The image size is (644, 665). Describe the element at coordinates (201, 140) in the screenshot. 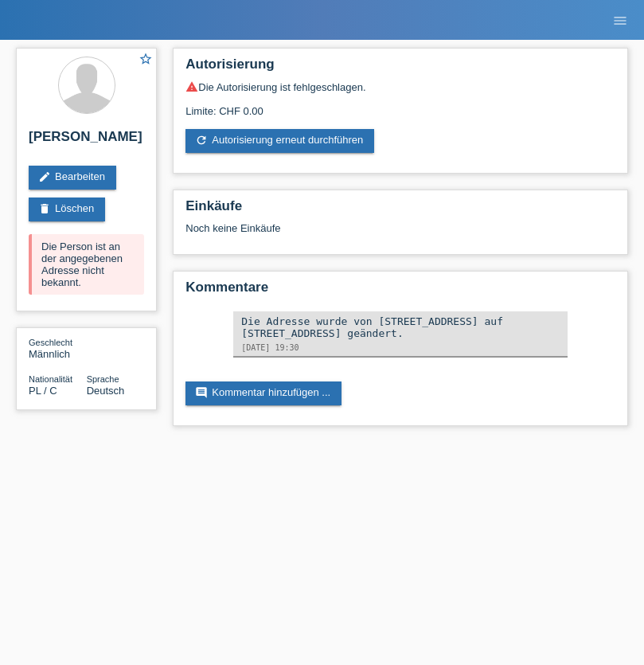

I see `i: refresh` at that location.